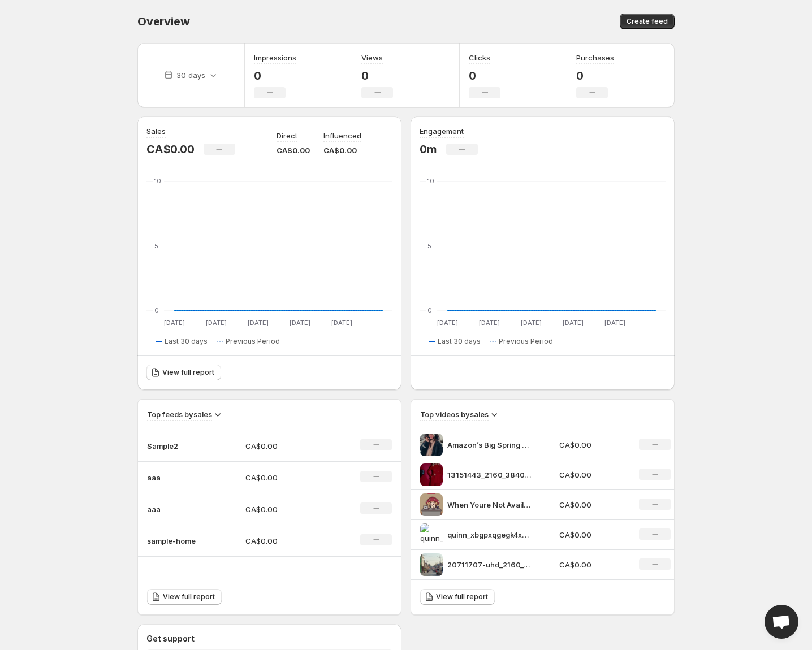 The width and height of the screenshot is (812, 650). Describe the element at coordinates (190, 75) in the screenshot. I see `p: 30 days` at that location.